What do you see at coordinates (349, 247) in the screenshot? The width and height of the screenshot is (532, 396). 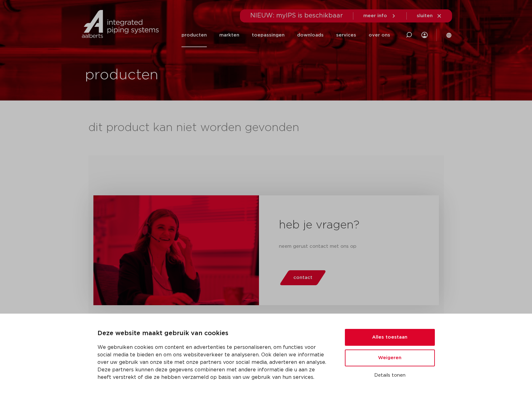 I see `p: neem gerust contact met ons op` at bounding box center [349, 247].